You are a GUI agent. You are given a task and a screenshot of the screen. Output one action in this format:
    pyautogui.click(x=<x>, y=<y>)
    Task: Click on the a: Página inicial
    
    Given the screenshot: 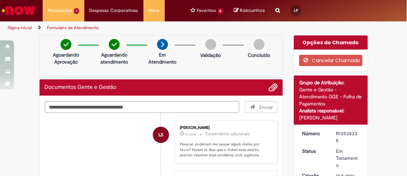 What is the action you would take?
    pyautogui.click(x=20, y=28)
    